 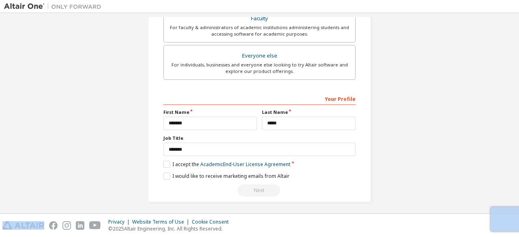 What do you see at coordinates (309, 112) in the screenshot?
I see `label: Last Name` at bounding box center [309, 112].